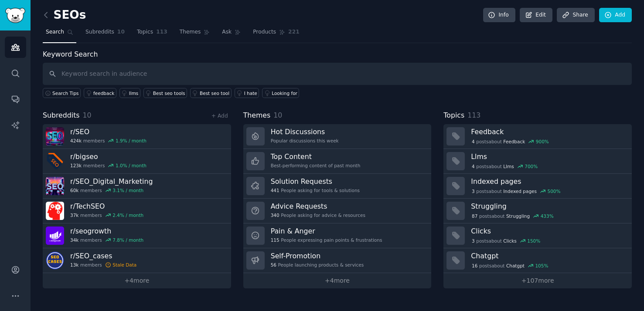 The image size is (644, 311). I want to click on input: Keyword search in audience, so click(337, 74).